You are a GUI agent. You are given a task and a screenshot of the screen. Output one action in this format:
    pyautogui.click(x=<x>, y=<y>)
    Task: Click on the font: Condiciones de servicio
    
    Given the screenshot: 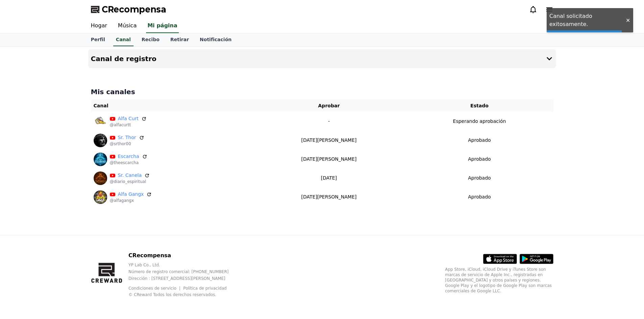 What is the action you would take?
    pyautogui.click(x=153, y=289)
    